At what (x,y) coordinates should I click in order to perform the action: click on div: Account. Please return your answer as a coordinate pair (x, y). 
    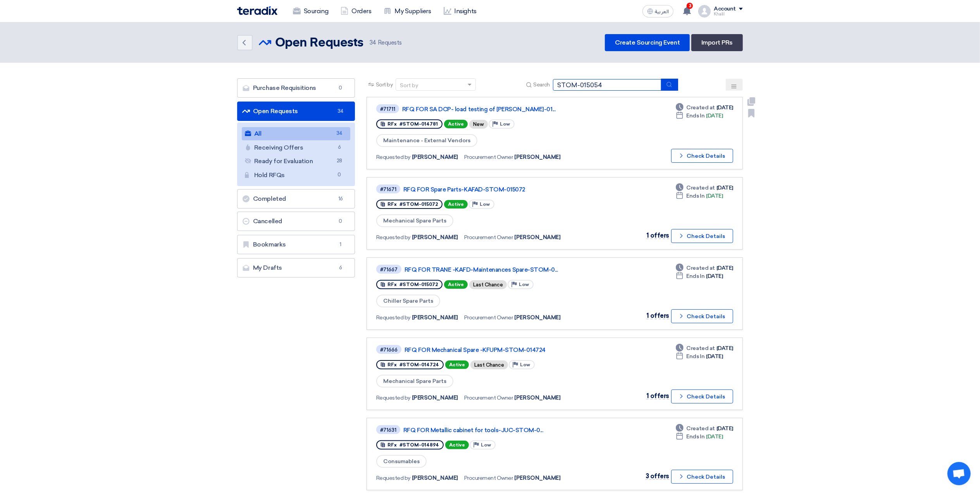
    Looking at the image, I should click on (725, 9).